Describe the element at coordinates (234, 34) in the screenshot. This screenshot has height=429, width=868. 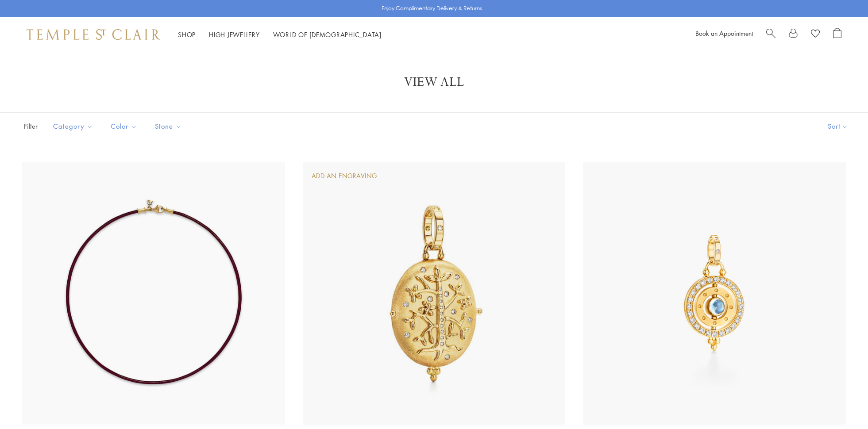
I see `a: High JewelleryHigh Jewellery` at that location.